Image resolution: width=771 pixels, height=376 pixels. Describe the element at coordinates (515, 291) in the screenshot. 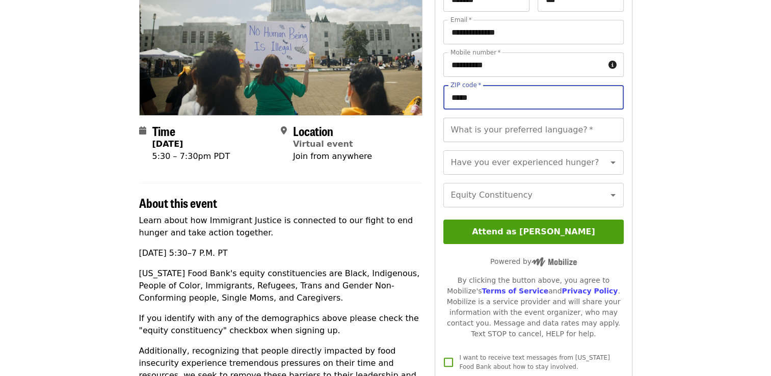

I see `a: Terms of Service` at that location.